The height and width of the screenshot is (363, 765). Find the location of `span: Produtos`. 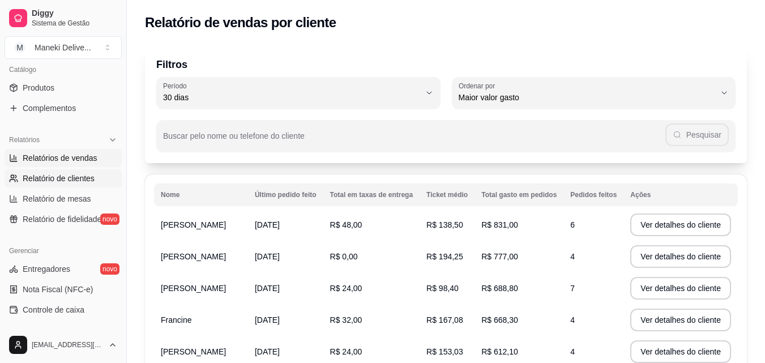

span: Produtos is located at coordinates (38, 88).